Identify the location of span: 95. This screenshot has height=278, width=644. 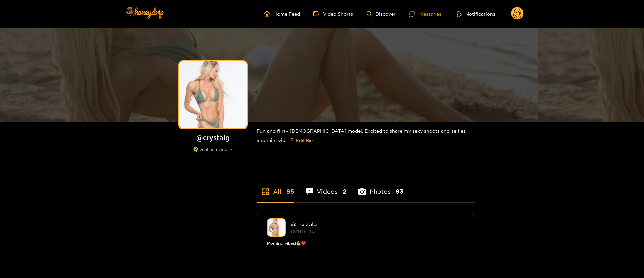
(290, 191).